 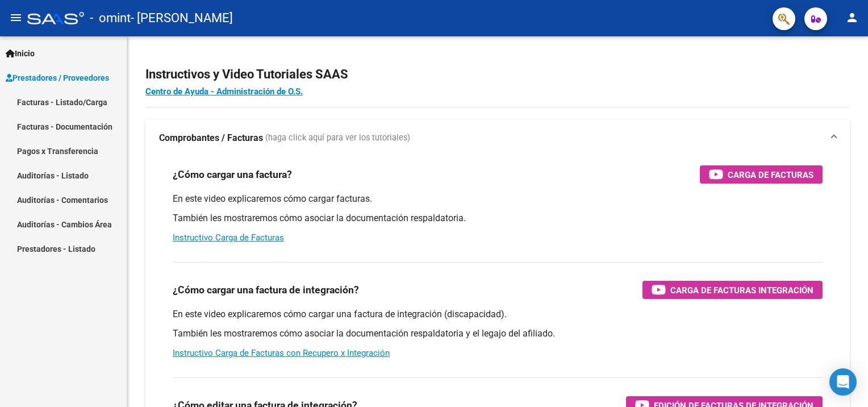 I want to click on strong: Comprobantes / Facturas, so click(x=211, y=138).